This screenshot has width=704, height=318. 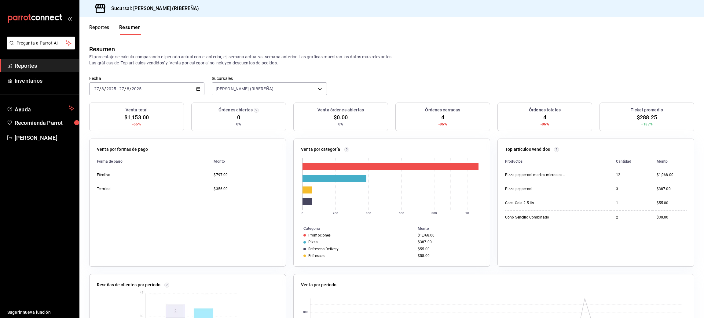 What do you see at coordinates (631, 218) in the screenshot?
I see `div: 2` at bounding box center [631, 218].